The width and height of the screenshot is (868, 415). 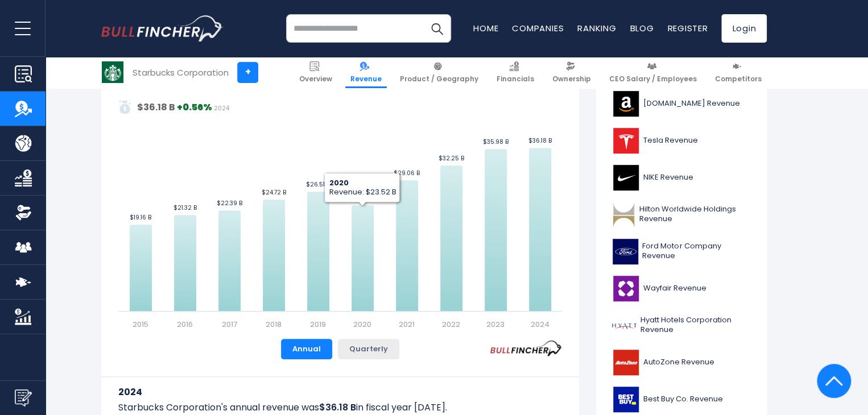 I want to click on a: Ranking, so click(x=597, y=28).